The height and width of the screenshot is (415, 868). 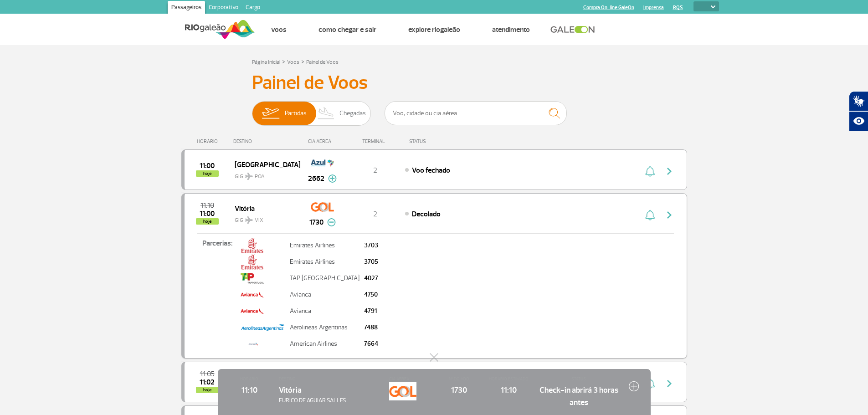 What do you see at coordinates (371, 311) in the screenshot?
I see `p: 4791` at bounding box center [371, 311].